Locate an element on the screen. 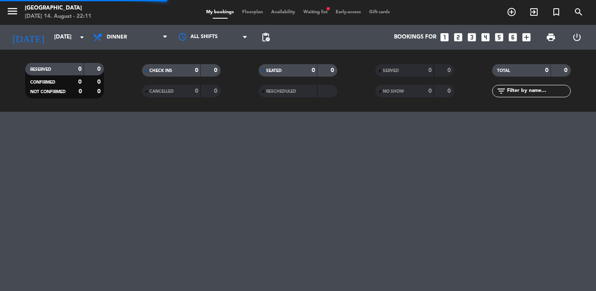  i: filter_list is located at coordinates (501, 91).